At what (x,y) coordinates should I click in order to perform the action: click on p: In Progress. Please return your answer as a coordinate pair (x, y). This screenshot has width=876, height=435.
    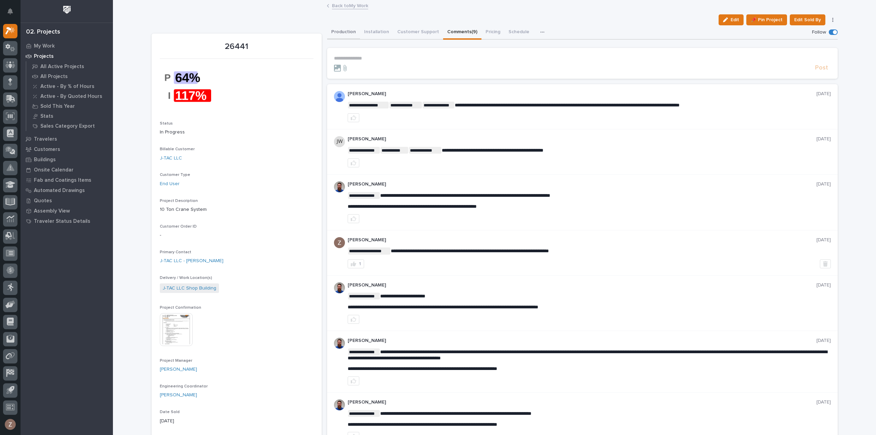
    Looking at the image, I should click on (236, 132).